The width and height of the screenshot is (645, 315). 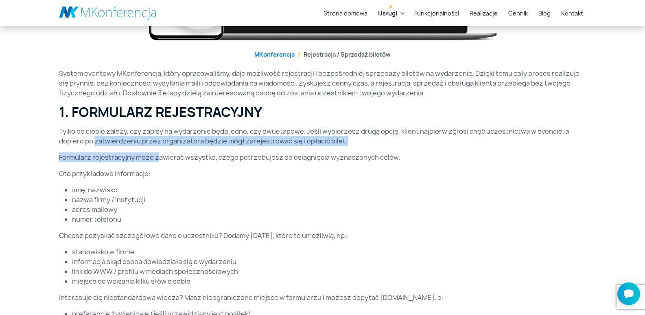 What do you see at coordinates (437, 13) in the screenshot?
I see `a: Funkcjonalności` at bounding box center [437, 13].